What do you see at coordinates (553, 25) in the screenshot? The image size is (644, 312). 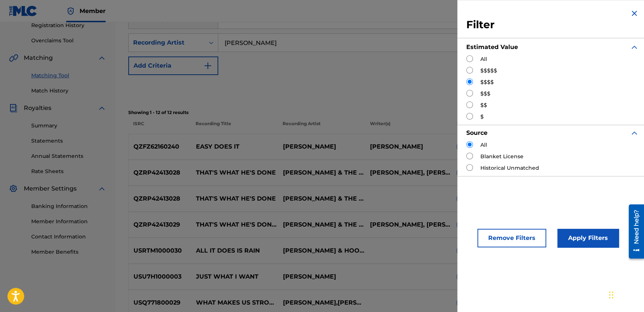 I see `h3: Filter` at bounding box center [553, 25].